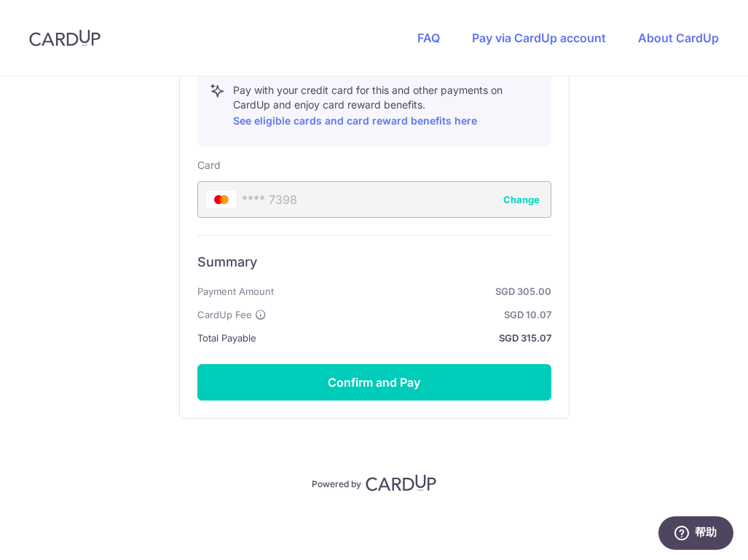 The image size is (748, 560). What do you see at coordinates (224, 314) in the screenshot?
I see `span: CardUp Fee` at bounding box center [224, 314].